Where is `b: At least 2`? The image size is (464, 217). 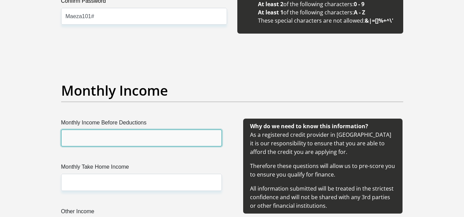 b: At least 2 is located at coordinates (271, 4).